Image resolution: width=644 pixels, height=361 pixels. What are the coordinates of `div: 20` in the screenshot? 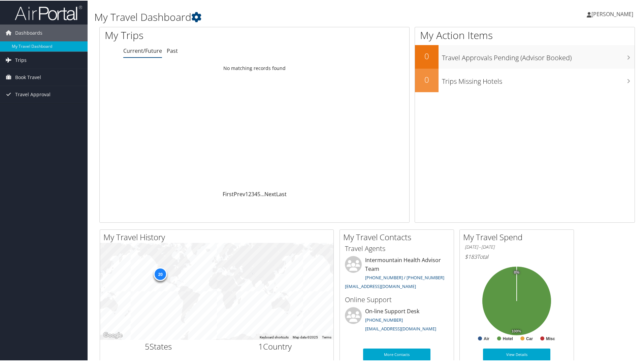 It's located at (160, 274).